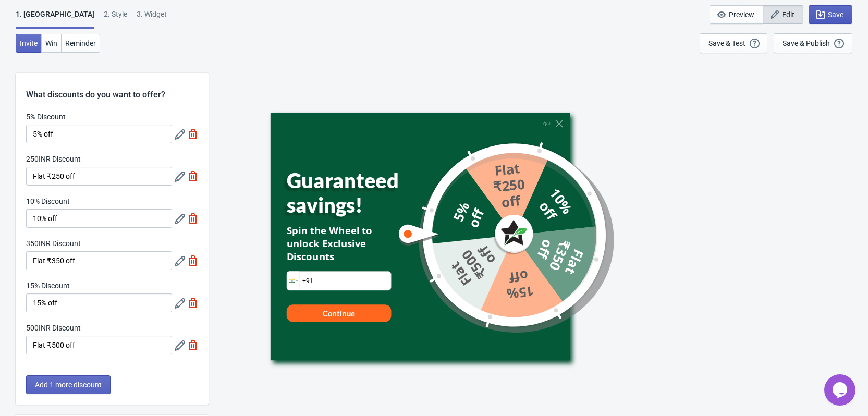  I want to click on div: Save & Test, so click(727, 43).